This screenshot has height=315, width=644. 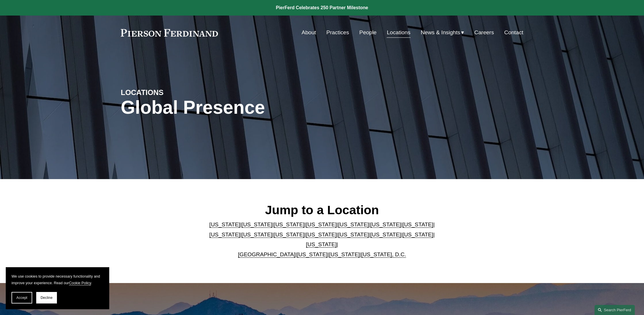 What do you see at coordinates (80, 283) in the screenshot?
I see `a: Cookie Policy` at bounding box center [80, 283].